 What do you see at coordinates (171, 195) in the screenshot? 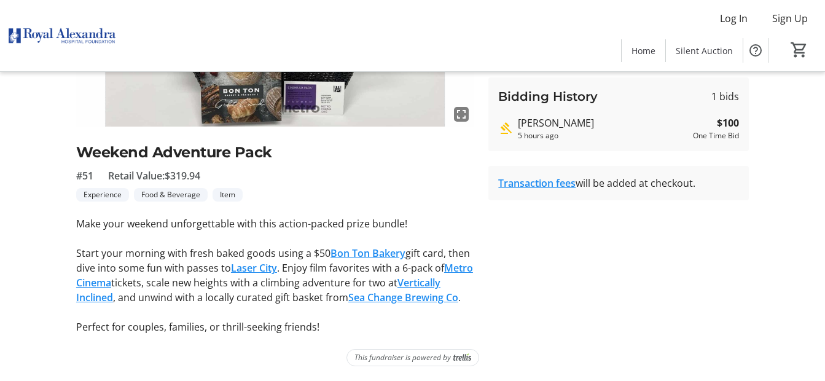
I see `tr-label-badge: Food & Beverage` at bounding box center [171, 195].